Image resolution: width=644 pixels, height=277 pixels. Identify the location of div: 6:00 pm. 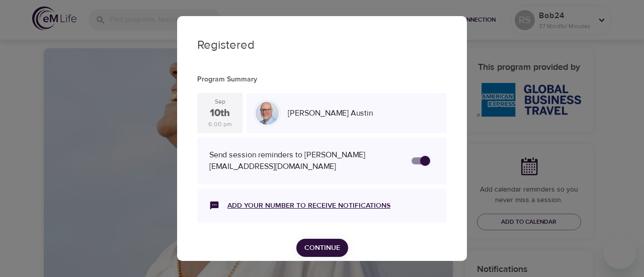
(220, 124).